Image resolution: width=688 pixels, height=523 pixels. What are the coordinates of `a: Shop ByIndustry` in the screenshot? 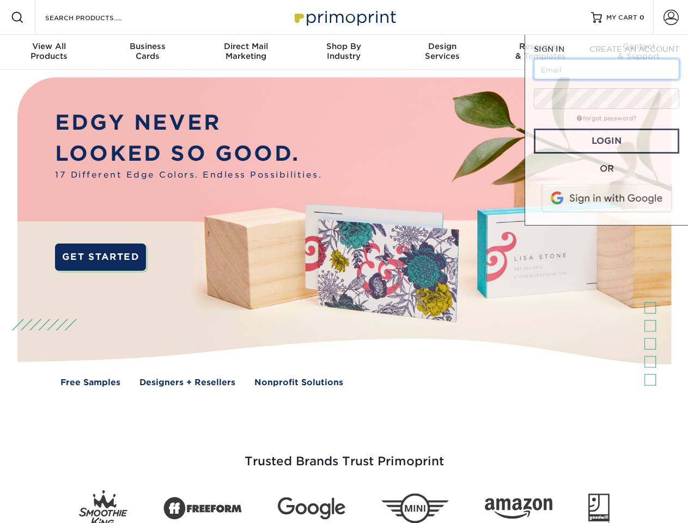 It's located at (344, 52).